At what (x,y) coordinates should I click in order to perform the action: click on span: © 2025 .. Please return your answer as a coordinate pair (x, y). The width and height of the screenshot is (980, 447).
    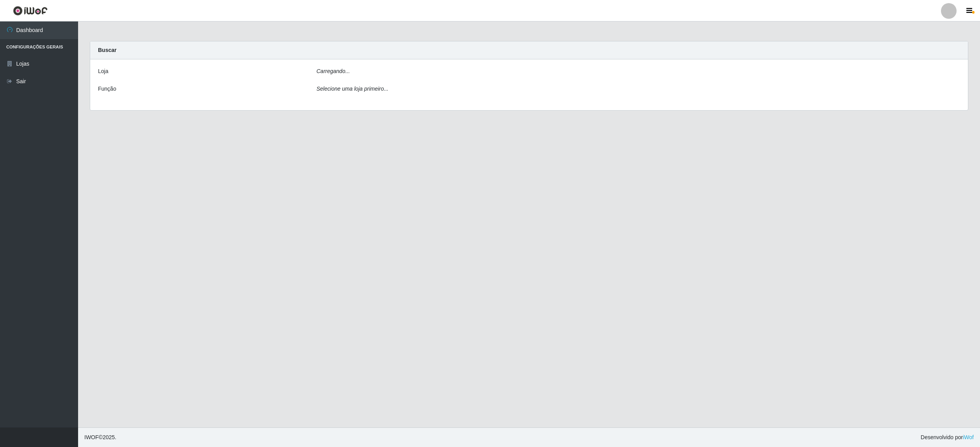
    Looking at the image, I should click on (100, 437).